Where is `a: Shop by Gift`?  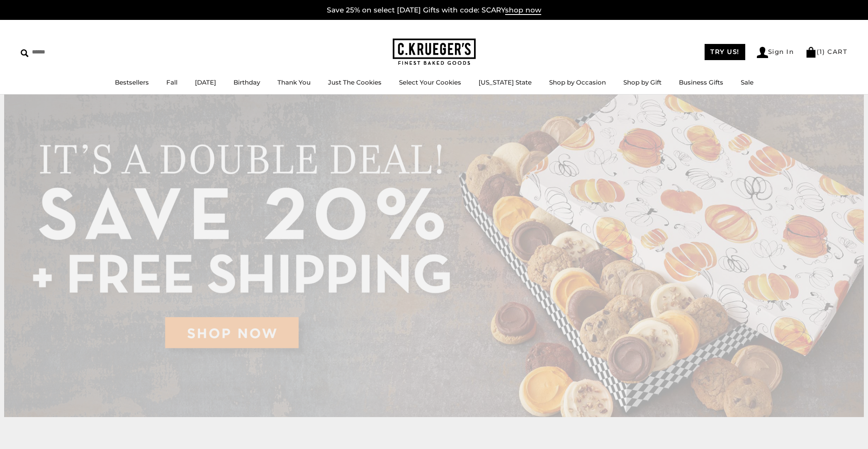 a: Shop by Gift is located at coordinates (642, 82).